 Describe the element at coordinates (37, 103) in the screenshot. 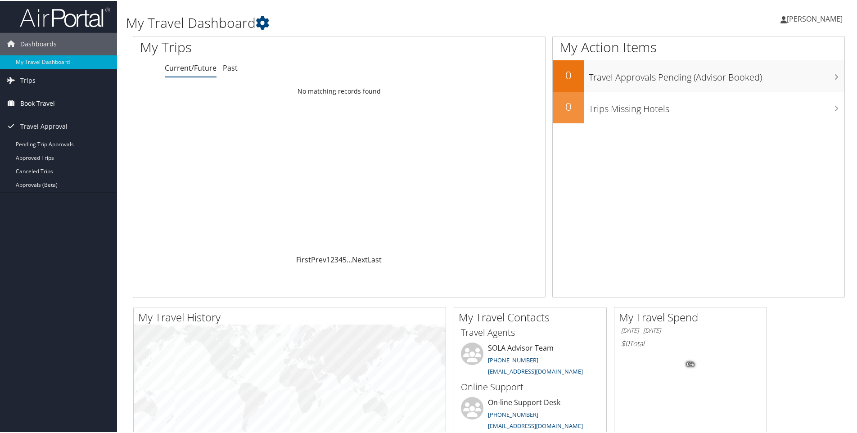

I see `span: Book Travel` at that location.